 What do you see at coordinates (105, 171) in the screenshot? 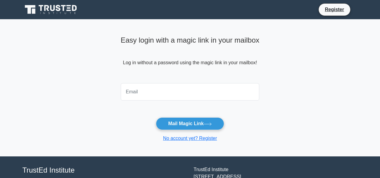
I see `h4: TrustEd Institute` at bounding box center [105, 171].